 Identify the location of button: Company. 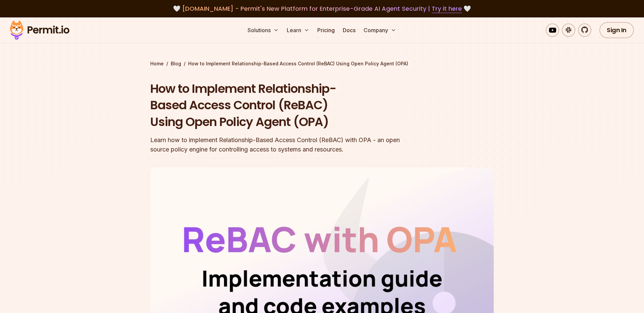
(380, 30).